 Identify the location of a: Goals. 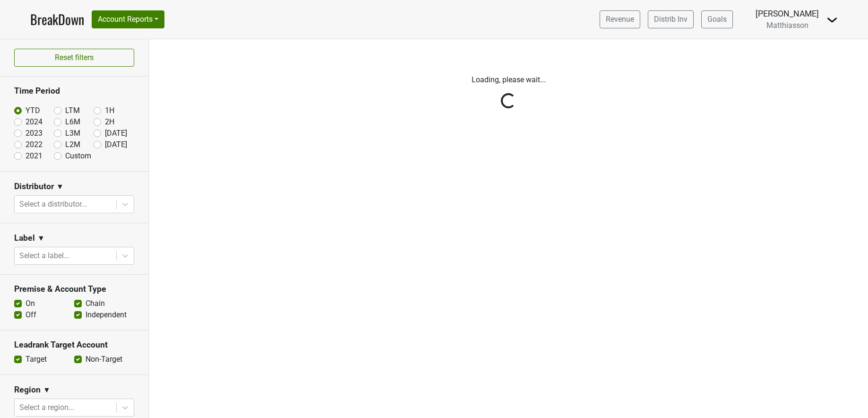
(716, 19).